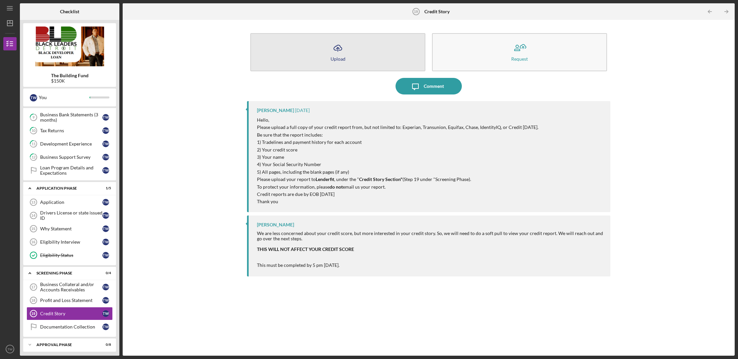 This screenshot has height=359, width=738. What do you see at coordinates (302, 110) in the screenshot?
I see `time: 2025-08-22 20:54` at bounding box center [302, 110].